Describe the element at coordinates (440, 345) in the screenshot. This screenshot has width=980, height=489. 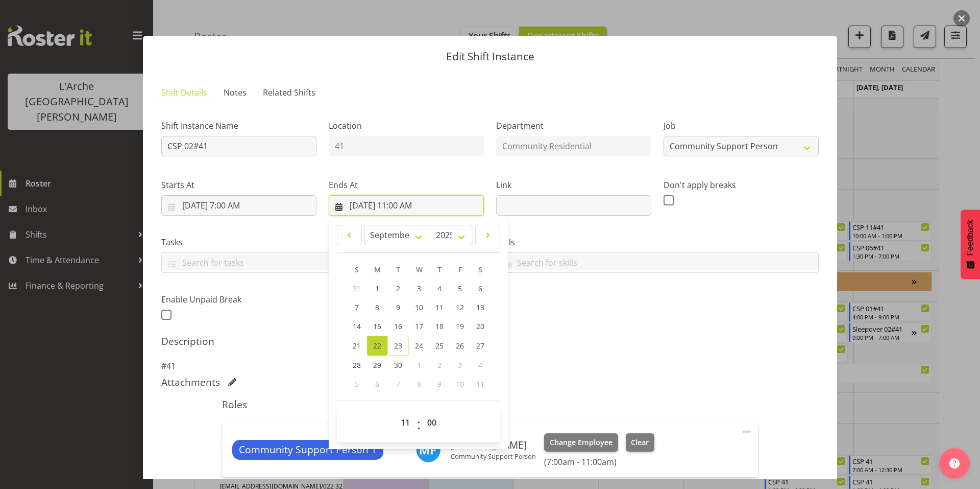
I see `span: 25` at that location.